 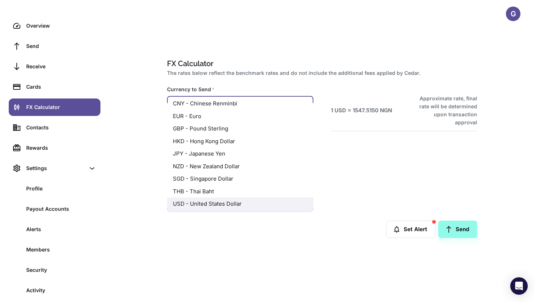 What do you see at coordinates (240, 141) in the screenshot?
I see `li: HKD - Hong Kong Dollar` at bounding box center [240, 141].